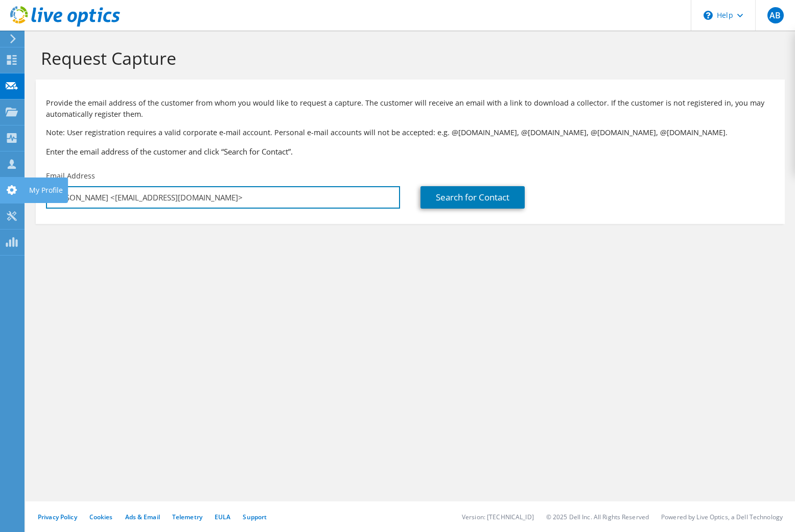  What do you see at coordinates (408, 58) in the screenshot?
I see `h1: Request Capture` at bounding box center [408, 58].